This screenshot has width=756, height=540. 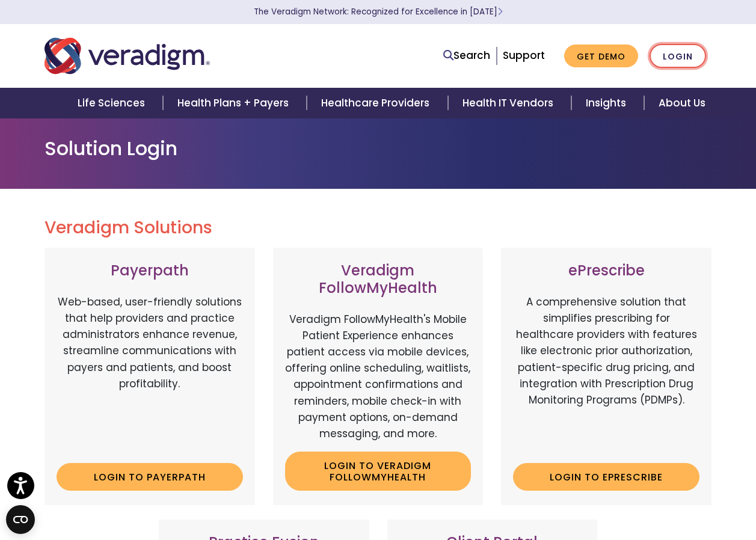 I want to click on img: Veradigm logo, so click(x=127, y=56).